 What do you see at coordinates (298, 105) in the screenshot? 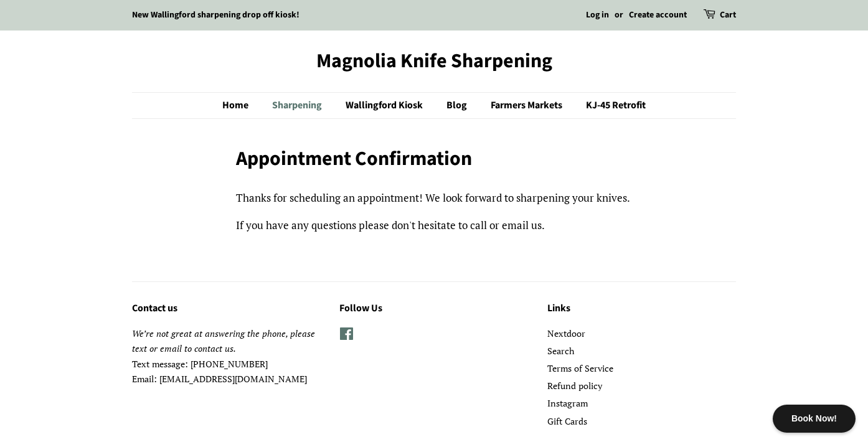
I see `a: Sharpening` at bounding box center [298, 105].